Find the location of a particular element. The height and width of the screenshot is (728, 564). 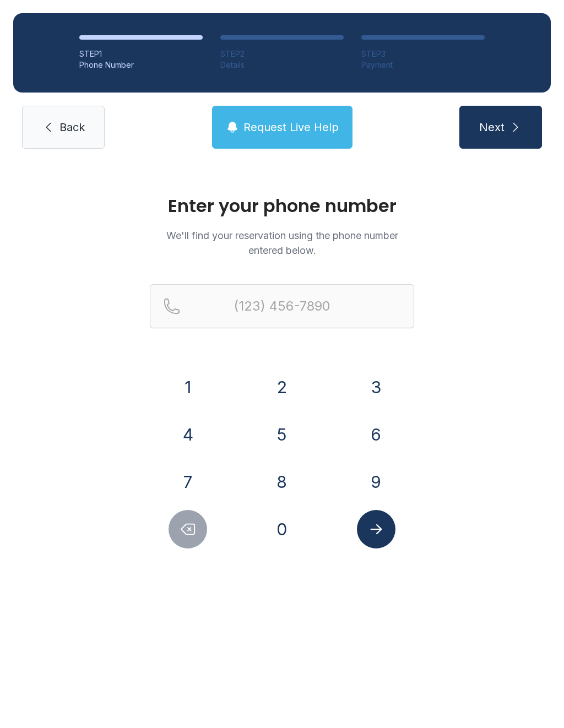

button: 0 is located at coordinates (282, 529).